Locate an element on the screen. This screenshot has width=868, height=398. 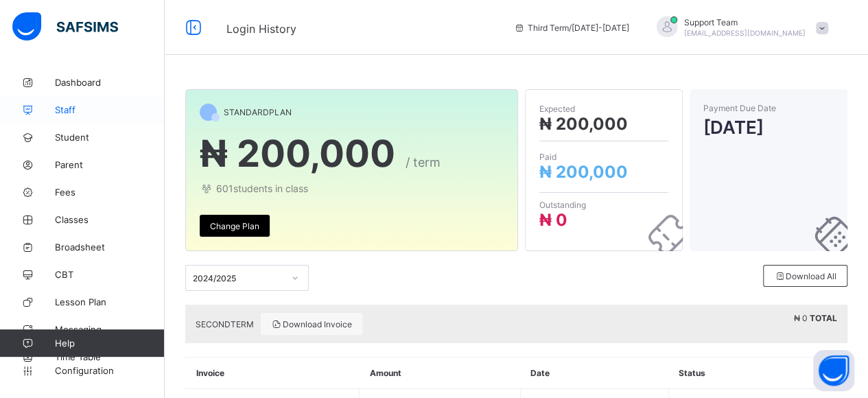
th: Date is located at coordinates (594, 373).